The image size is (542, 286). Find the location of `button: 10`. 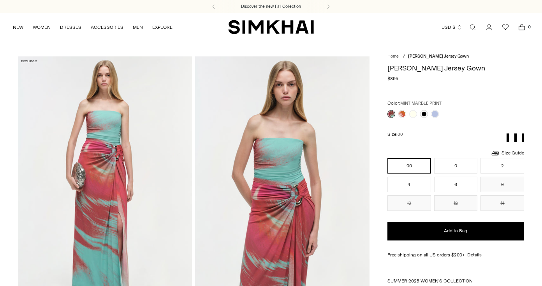

button: 10 is located at coordinates (409, 203).